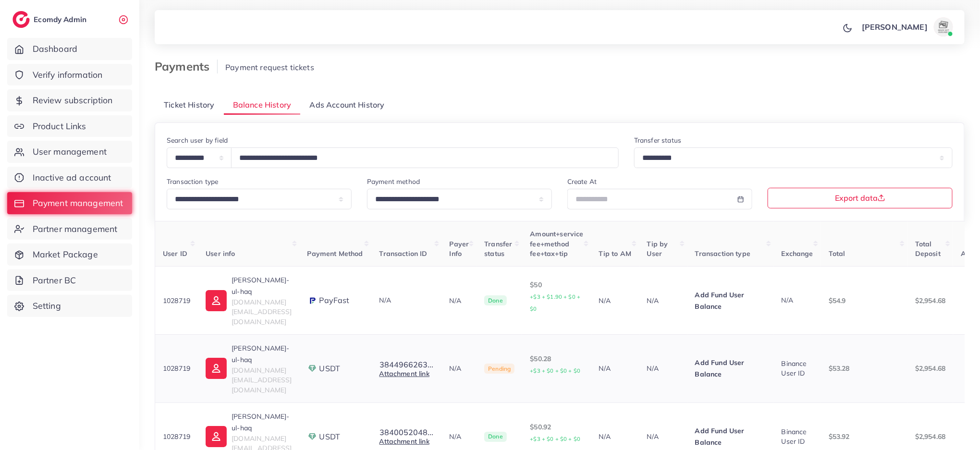 This screenshot has width=980, height=450. I want to click on a: User management, so click(70, 151).